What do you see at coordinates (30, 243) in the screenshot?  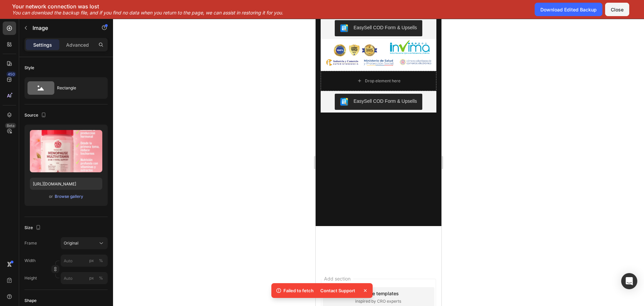 I see `label: Frame` at bounding box center [30, 243].